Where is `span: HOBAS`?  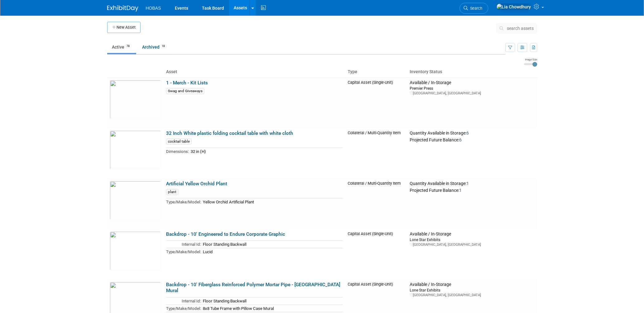
span: HOBAS is located at coordinates (153, 8).